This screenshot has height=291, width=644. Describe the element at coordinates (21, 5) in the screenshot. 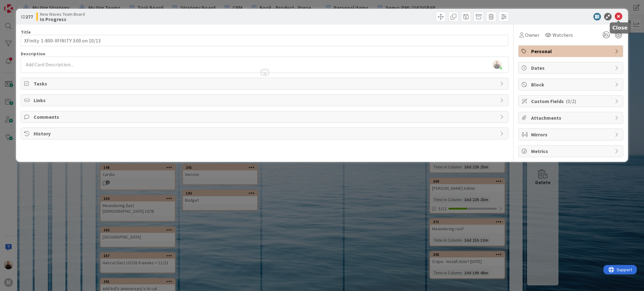

I see `span: Support` at that location.